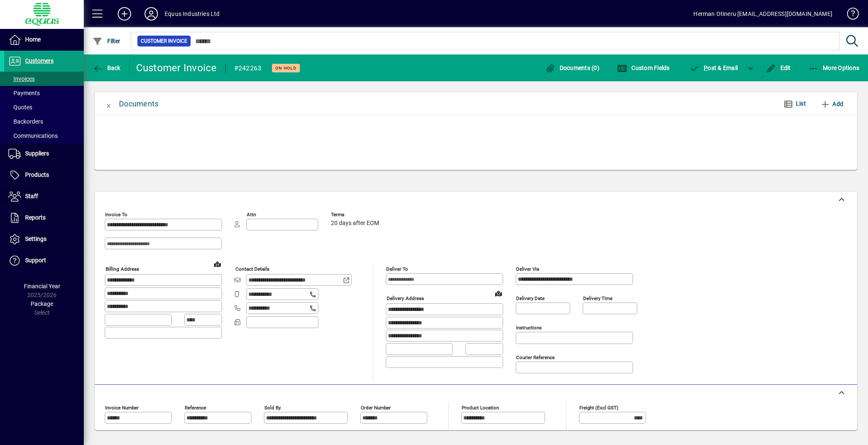 Image resolution: width=868 pixels, height=445 pixels. What do you see at coordinates (24, 93) in the screenshot?
I see `span: Payments` at bounding box center [24, 93].